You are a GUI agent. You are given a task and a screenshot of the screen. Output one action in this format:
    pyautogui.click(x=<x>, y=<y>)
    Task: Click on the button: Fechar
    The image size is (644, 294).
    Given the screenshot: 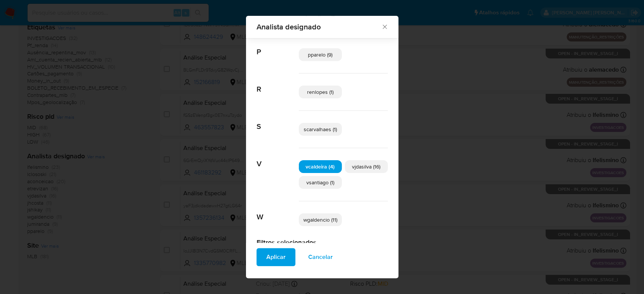 What is the action you would take?
    pyautogui.click(x=384, y=26)
    